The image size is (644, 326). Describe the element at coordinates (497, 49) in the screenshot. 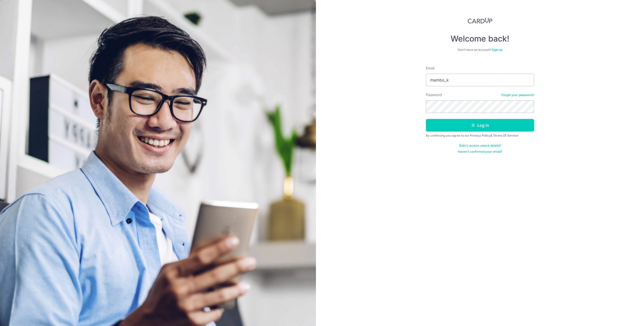

I see `a: Sign up` at that location.